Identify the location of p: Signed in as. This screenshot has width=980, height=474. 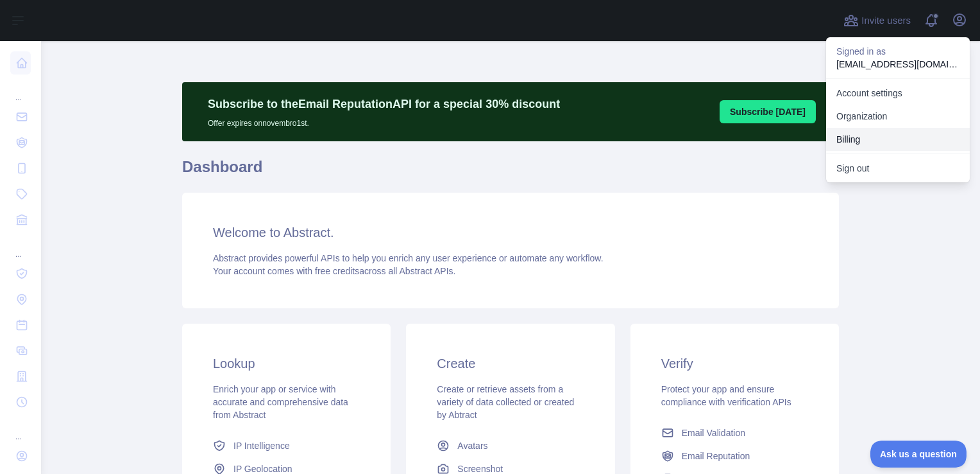
(898, 52).